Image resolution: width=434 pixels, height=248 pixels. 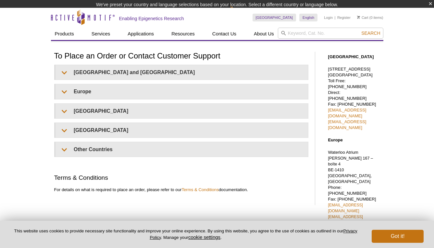 What do you see at coordinates (253, 234) in the screenshot?
I see `a: Privacy Policy` at bounding box center [253, 234].